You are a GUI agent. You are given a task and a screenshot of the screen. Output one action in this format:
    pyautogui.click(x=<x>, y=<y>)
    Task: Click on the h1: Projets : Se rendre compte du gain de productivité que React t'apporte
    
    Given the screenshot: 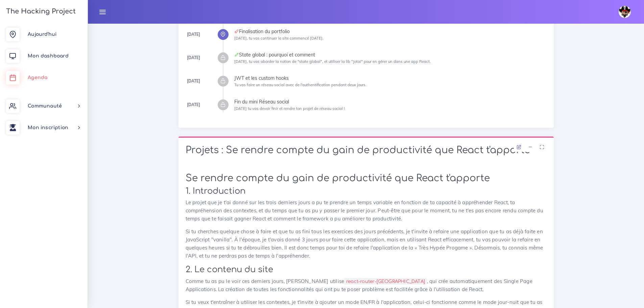 What is the action you would take?
    pyautogui.click(x=366, y=150)
    